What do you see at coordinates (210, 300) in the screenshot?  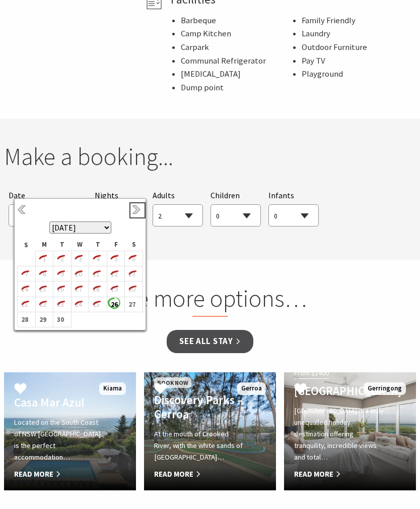 I see `h2: See more options…` at bounding box center [210, 300].